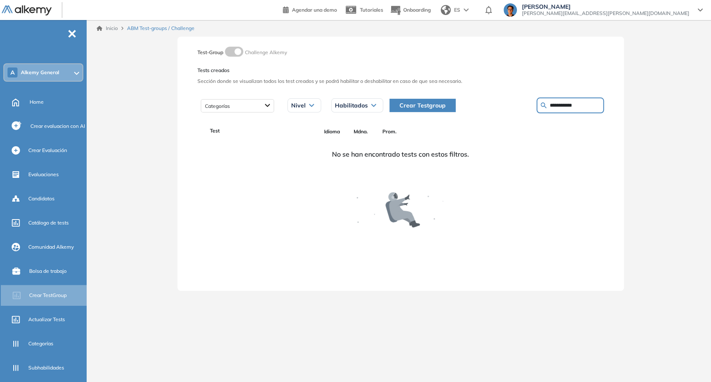 This screenshot has height=382, width=711. What do you see at coordinates (40, 73) in the screenshot?
I see `span: Alkemy General` at bounding box center [40, 73].